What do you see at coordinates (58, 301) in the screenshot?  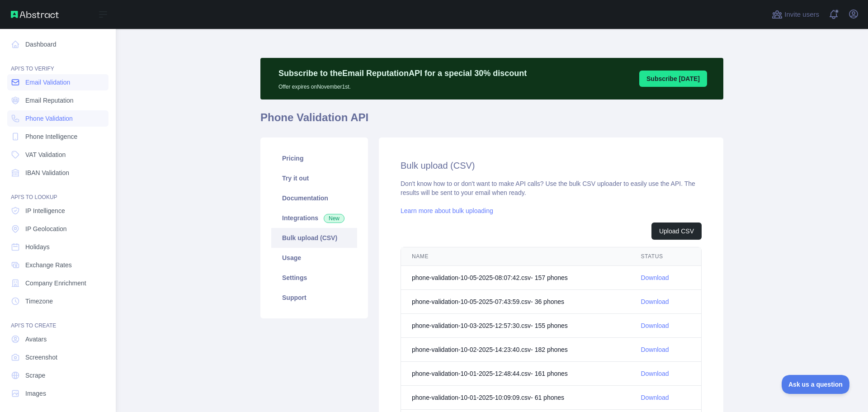 I see `a: Timezone` at bounding box center [58, 301].